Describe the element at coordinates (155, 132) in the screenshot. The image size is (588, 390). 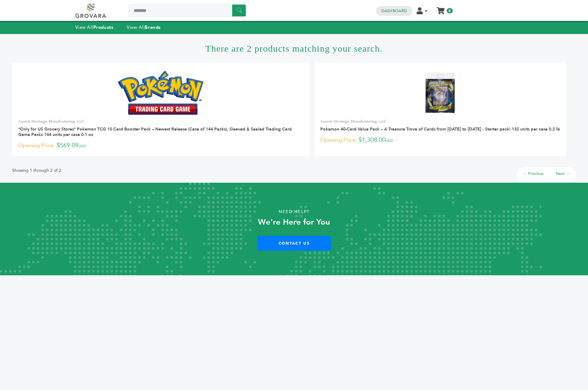
I see `a: *Only for US Grocery Stores* Pokemon TCG 10 Card Booster Pack – Newest Release (Case of 144 Packs...` at that location.